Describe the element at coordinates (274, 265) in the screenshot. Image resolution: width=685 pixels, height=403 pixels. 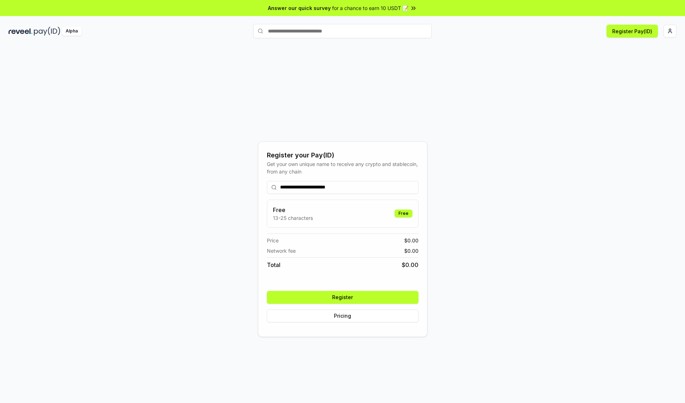
I see `span: Total` at that location.